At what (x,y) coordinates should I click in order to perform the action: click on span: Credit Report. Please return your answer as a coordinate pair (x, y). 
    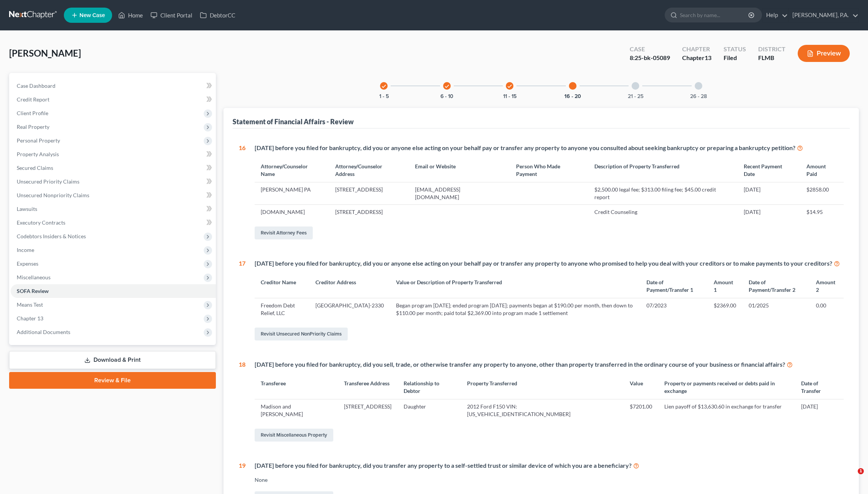
    Looking at the image, I should click on (33, 99).